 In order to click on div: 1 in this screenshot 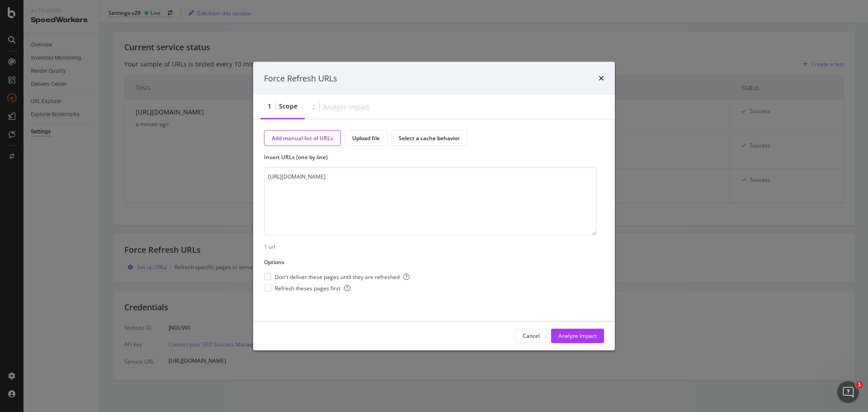, I will do `click(270, 107)`.